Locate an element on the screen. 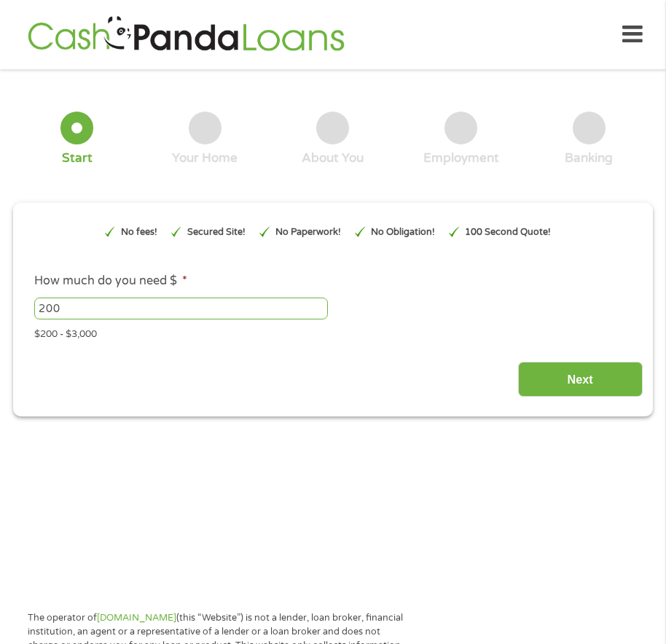 Image resolution: width=666 pixels, height=644 pixels. div: About You is located at coordinates (332, 158).